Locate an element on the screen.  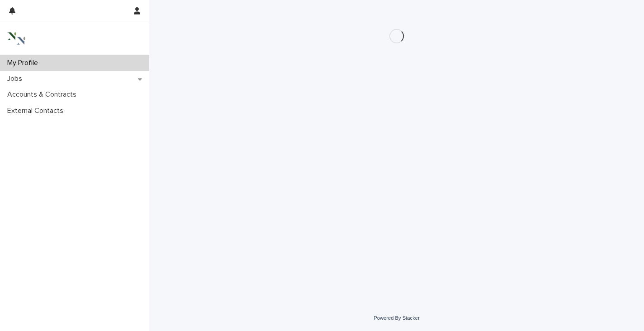
p: My Profile is located at coordinates (24, 63).